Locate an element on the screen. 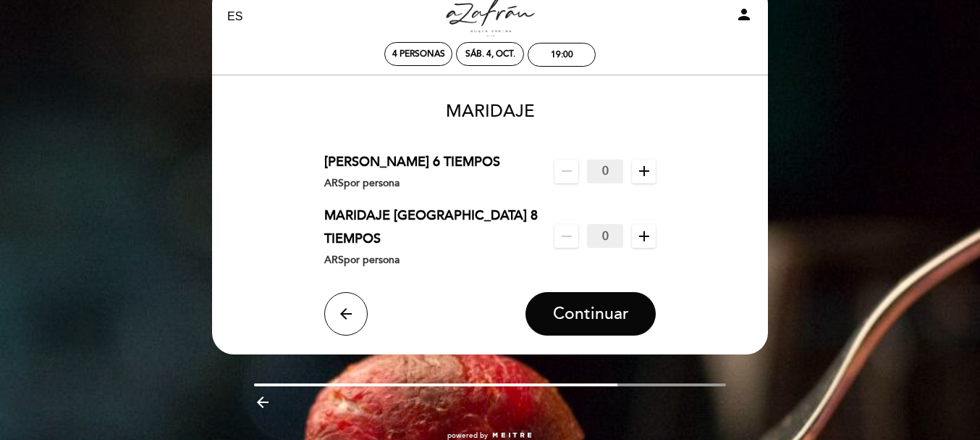 This screenshot has height=440, width=980. span: 4 personas is located at coordinates (419, 54).